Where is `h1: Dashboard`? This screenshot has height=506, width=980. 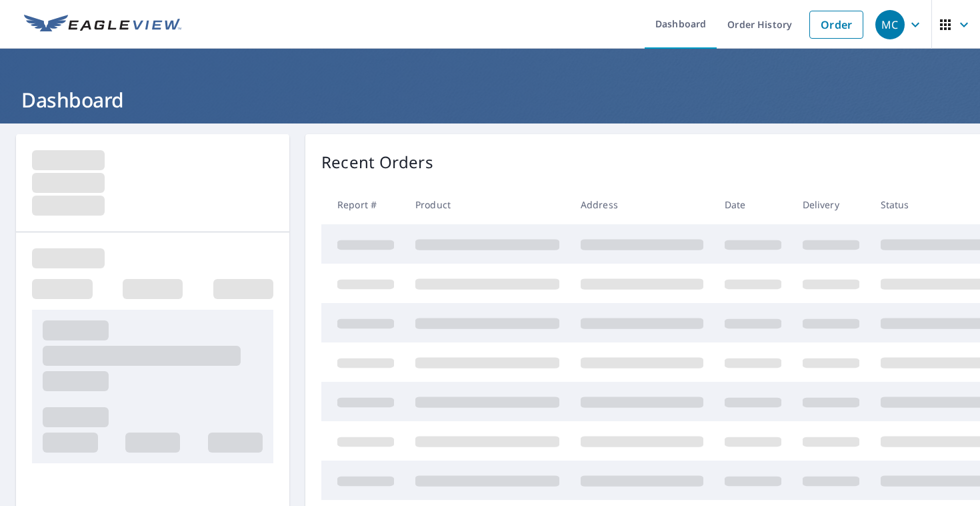 h1: Dashboard is located at coordinates (490, 99).